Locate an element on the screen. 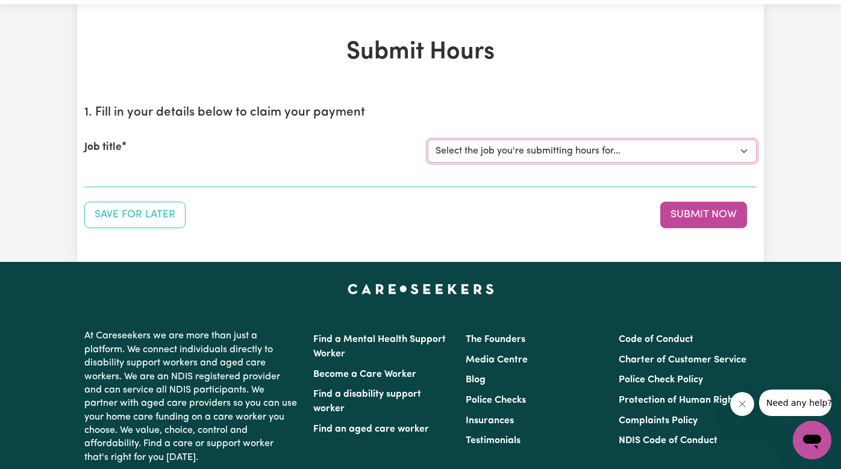 Image resolution: width=841 pixels, height=469 pixels. a: Code of Conduct is located at coordinates (656, 340).